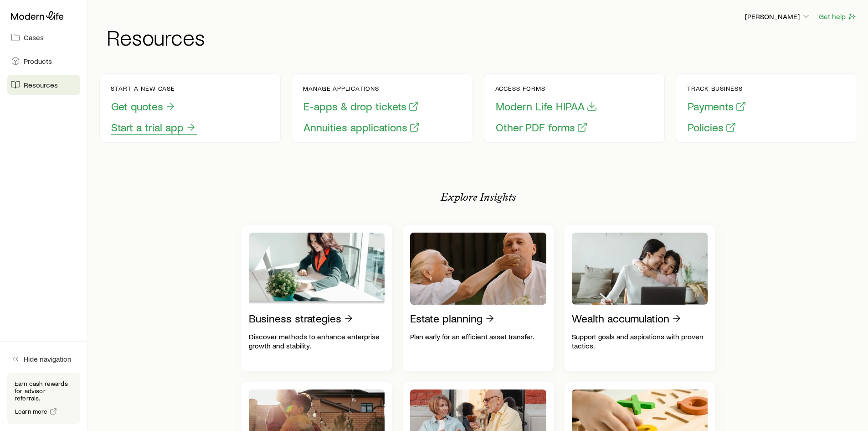  What do you see at coordinates (154, 89) in the screenshot?
I see `p: Start a new case` at bounding box center [154, 89].